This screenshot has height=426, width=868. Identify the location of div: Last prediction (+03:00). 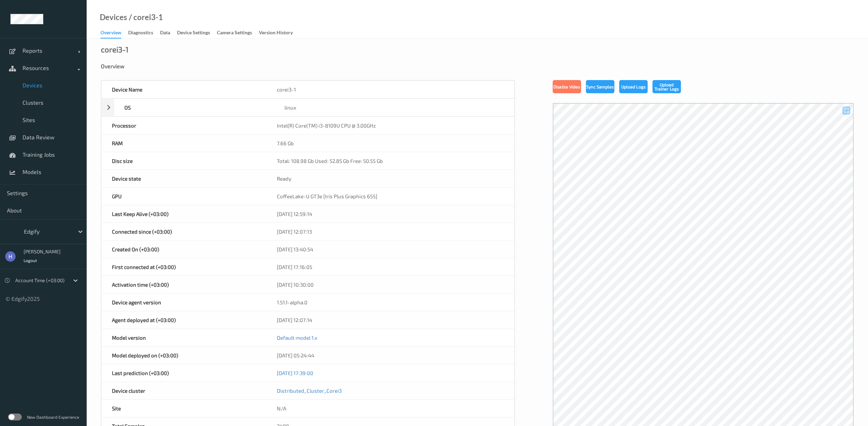
(184, 373).